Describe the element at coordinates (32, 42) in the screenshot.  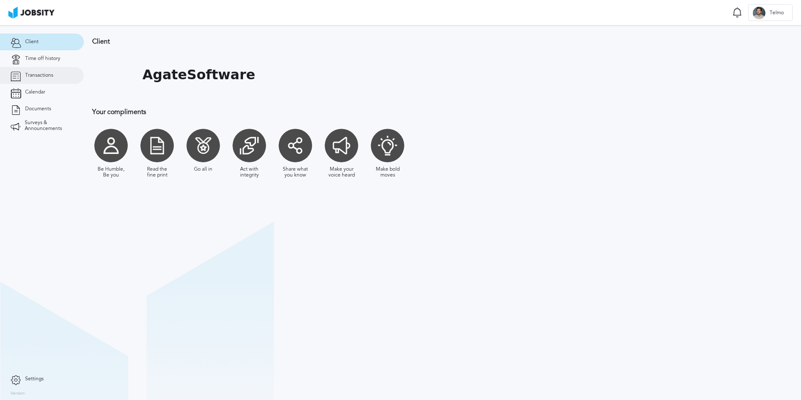
I see `span: Client` at that location.